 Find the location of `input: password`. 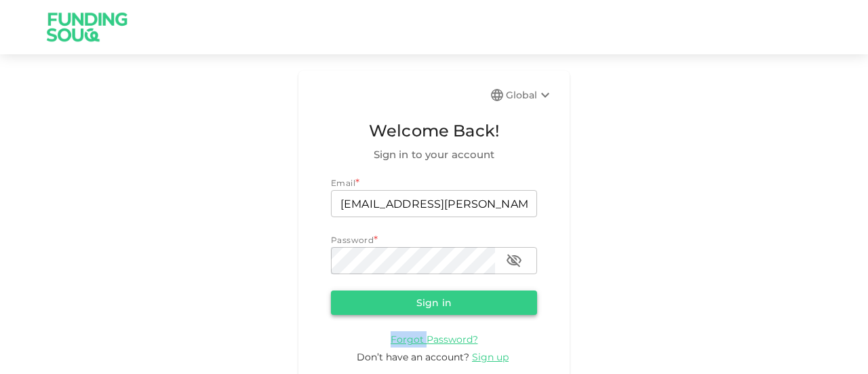

input: password is located at coordinates (413, 260).